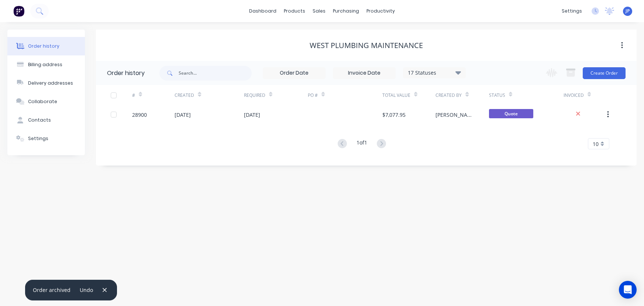  I want to click on div: Collaborate, so click(42, 102).